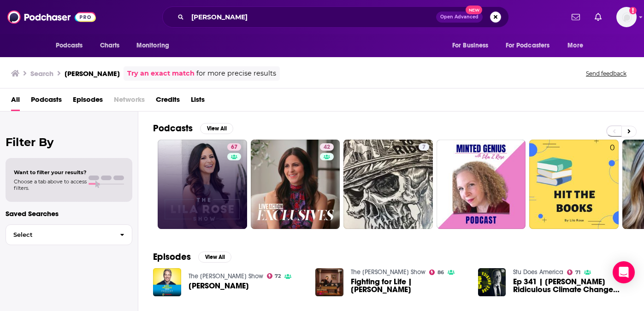 The image size is (644, 311). Describe the element at coordinates (52, 17) in the screenshot. I see `img: Podchaser - Follow, Share and Rate Podcasts` at that location.